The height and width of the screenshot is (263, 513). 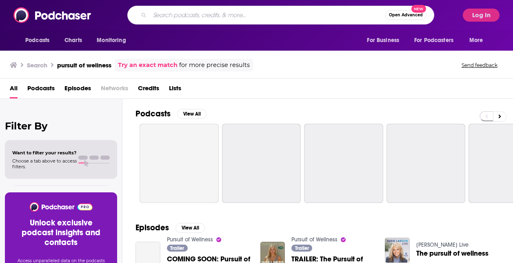 What do you see at coordinates (152, 227) in the screenshot?
I see `h2: Episodes` at bounding box center [152, 227].